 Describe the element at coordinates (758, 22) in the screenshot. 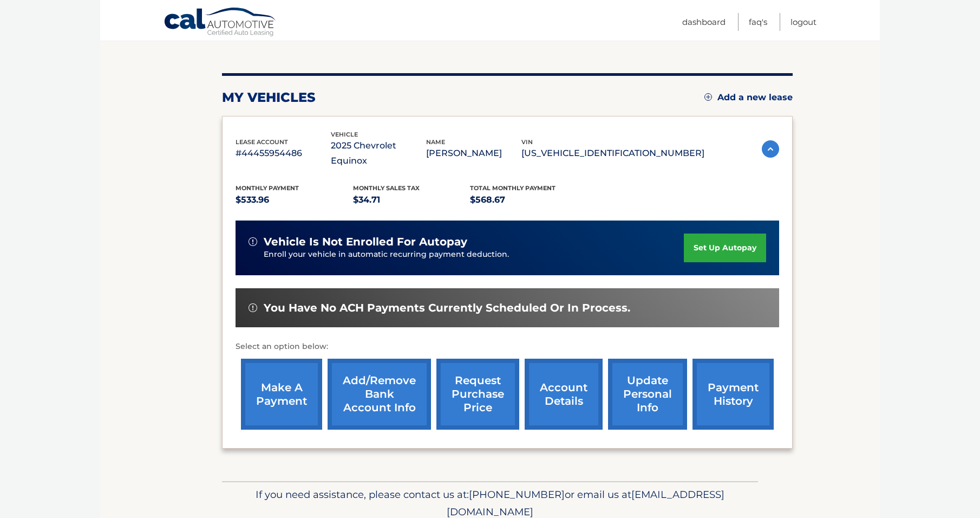

I see `a: FAQ's` at that location.